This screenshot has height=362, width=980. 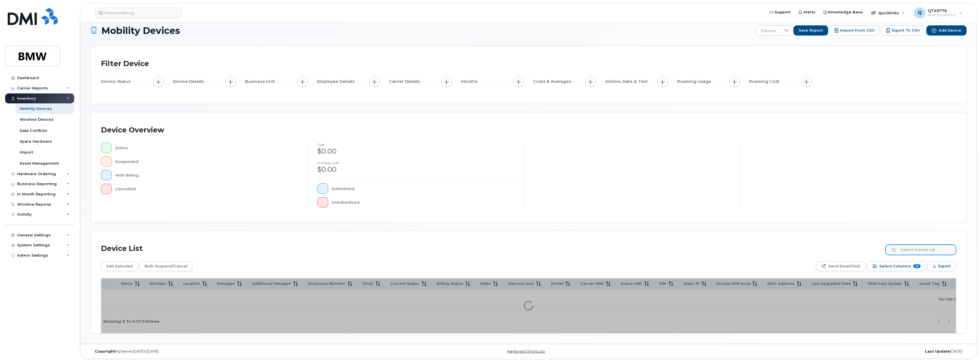 What do you see at coordinates (261, 81) in the screenshot?
I see `span: Business Unit` at bounding box center [261, 81].